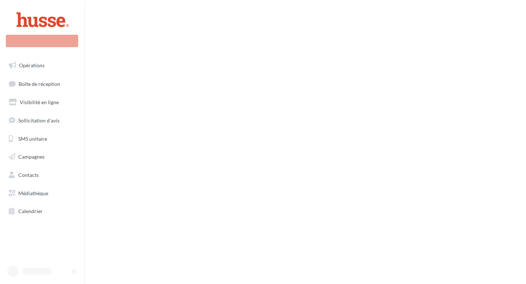 The width and height of the screenshot is (526, 284). What do you see at coordinates (33, 138) in the screenshot?
I see `span: SMS unitaire` at bounding box center [33, 138].